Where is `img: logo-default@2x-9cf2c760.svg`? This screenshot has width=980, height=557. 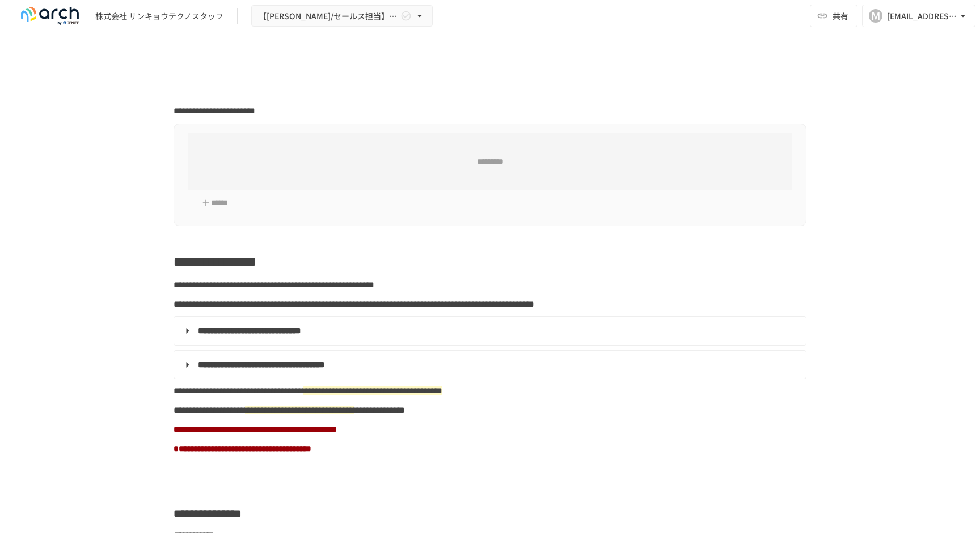 img: logo-default@2x-9cf2c760.svg is located at coordinates (50, 16).